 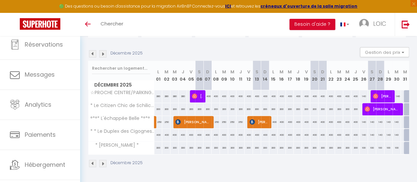 What do you see at coordinates (121, 85) in the screenshot?
I see `span: Décembre 2025` at bounding box center [121, 85].